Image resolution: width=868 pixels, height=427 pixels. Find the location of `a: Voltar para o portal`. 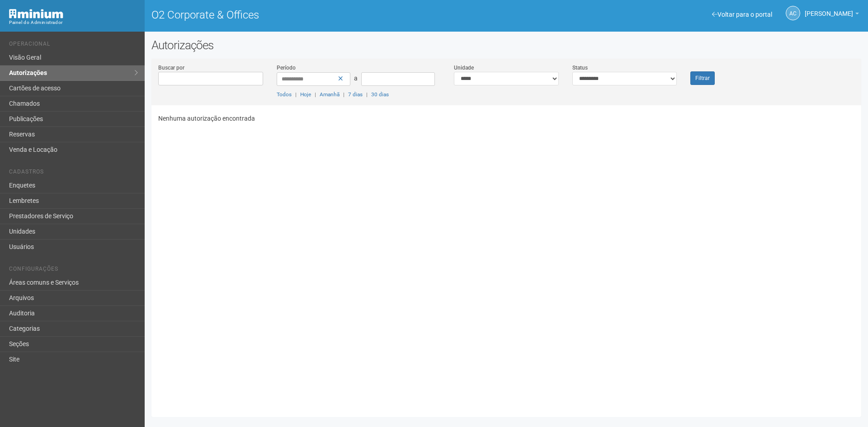

a: Voltar para o portal is located at coordinates (742, 14).